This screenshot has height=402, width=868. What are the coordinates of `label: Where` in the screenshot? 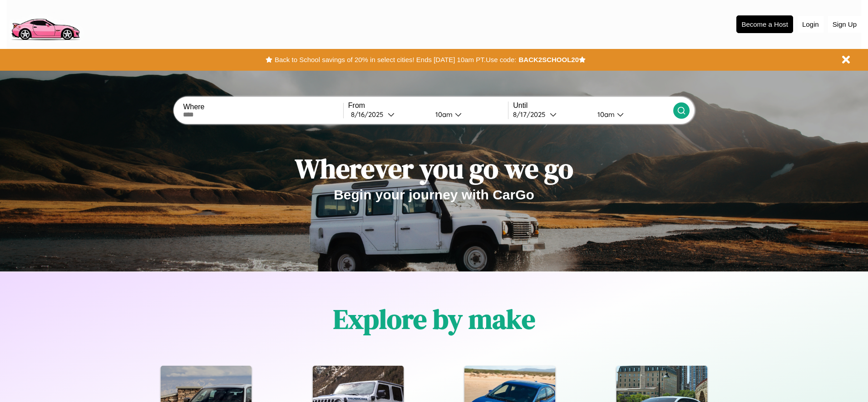 It's located at (263, 107).